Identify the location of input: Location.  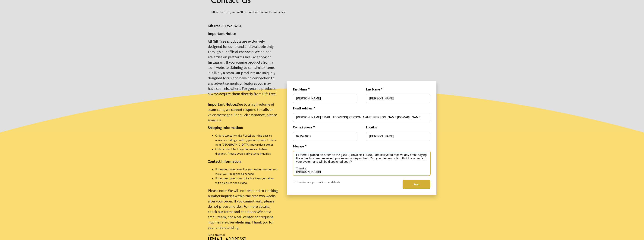
(398, 136).